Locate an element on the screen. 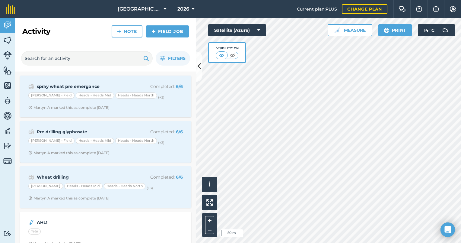 Image resolution: width=461 pixels, height=243 pixels. h2: Activity is located at coordinates (36, 31).